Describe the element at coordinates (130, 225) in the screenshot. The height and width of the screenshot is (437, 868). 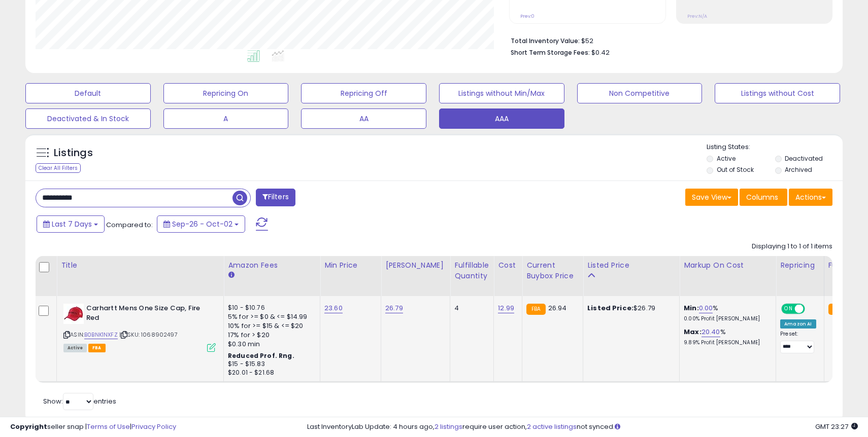
I see `span: Compared to:` at that location.